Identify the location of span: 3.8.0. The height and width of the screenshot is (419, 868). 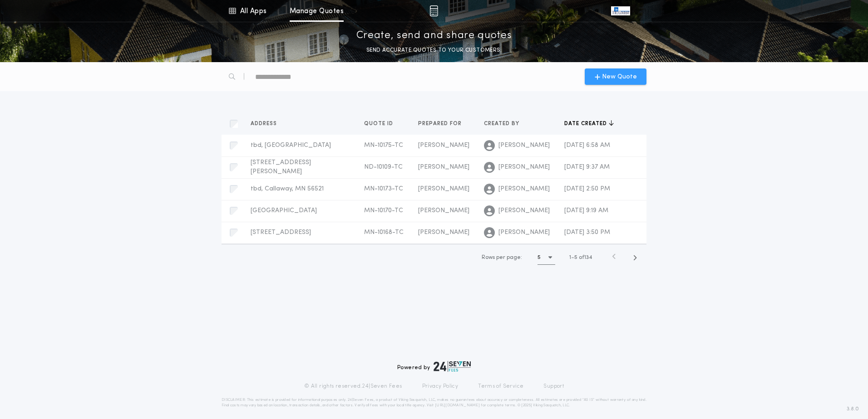
(852, 409).